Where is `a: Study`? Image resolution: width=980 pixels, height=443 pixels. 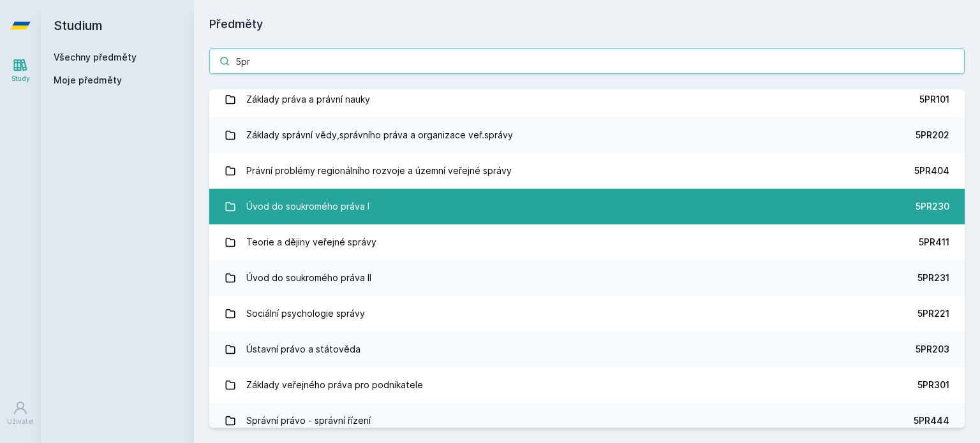
a: Study is located at coordinates (20, 70).